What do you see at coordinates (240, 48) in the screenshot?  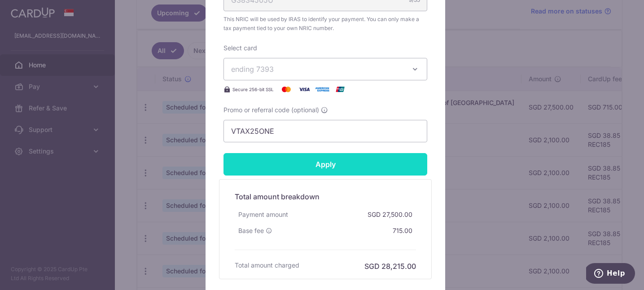 I see `label: Select card` at bounding box center [240, 48].